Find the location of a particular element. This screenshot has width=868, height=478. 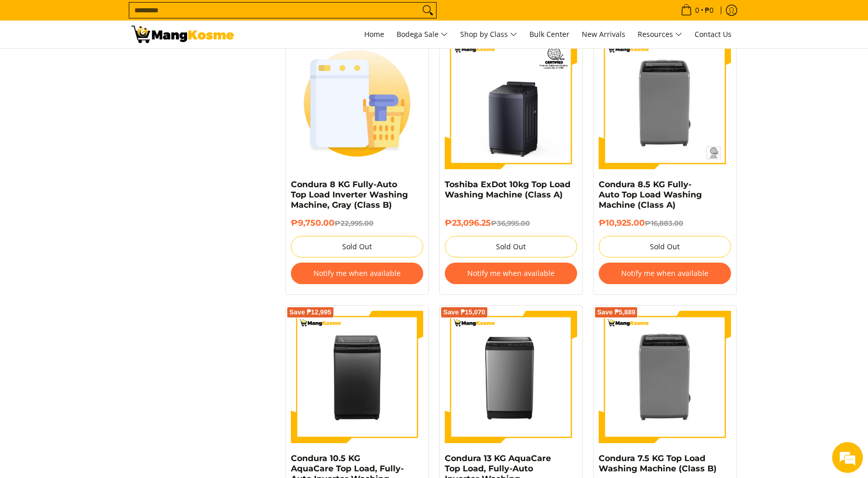

span: Home is located at coordinates (374, 34).